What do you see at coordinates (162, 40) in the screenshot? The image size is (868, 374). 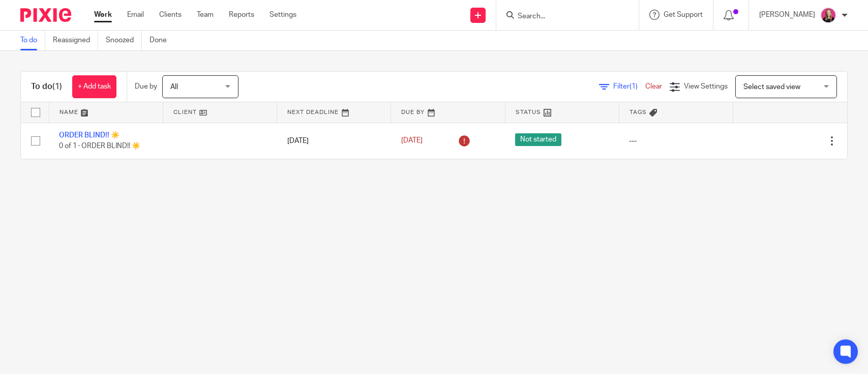 I see `a: Done` at bounding box center [162, 40].